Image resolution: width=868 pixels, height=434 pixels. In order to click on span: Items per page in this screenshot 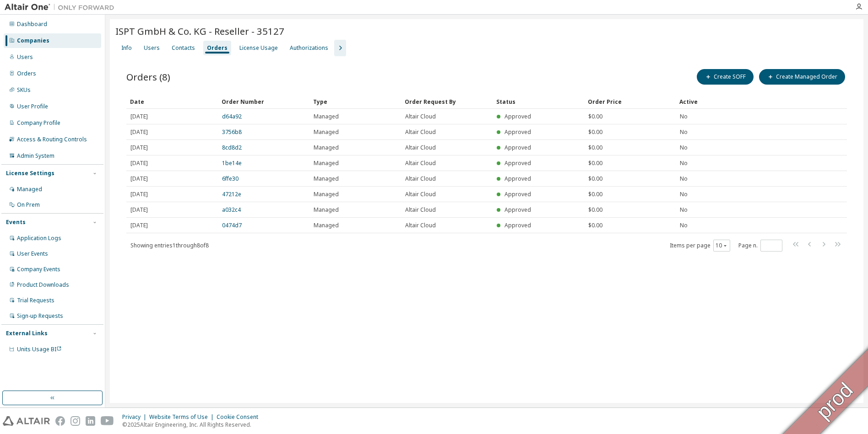, I will do `click(700, 246)`.